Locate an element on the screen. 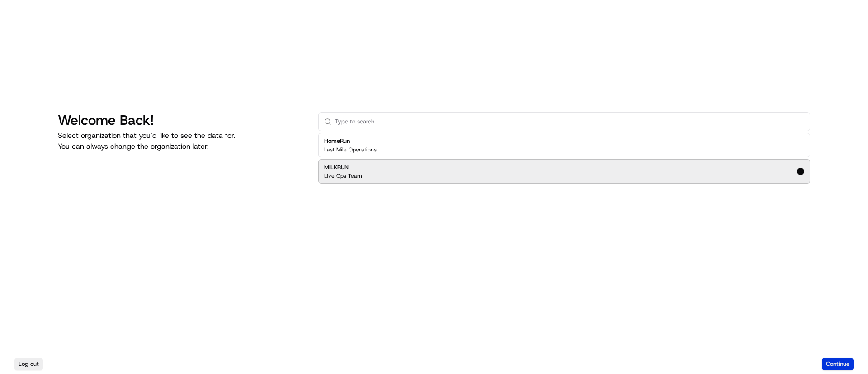  p: Select organization that you’d like to see the data for. You can always change the organization l... is located at coordinates (181, 141).